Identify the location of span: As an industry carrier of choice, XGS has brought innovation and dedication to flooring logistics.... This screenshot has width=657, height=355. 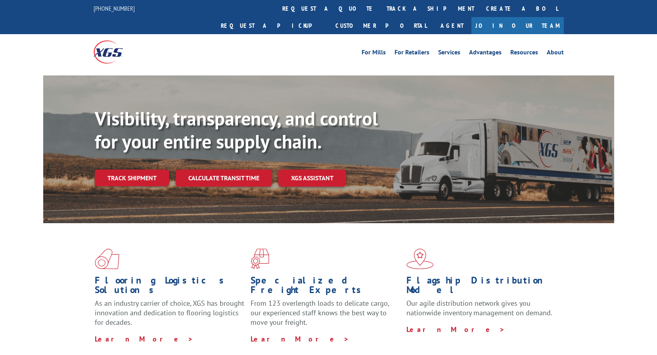
(169, 312).